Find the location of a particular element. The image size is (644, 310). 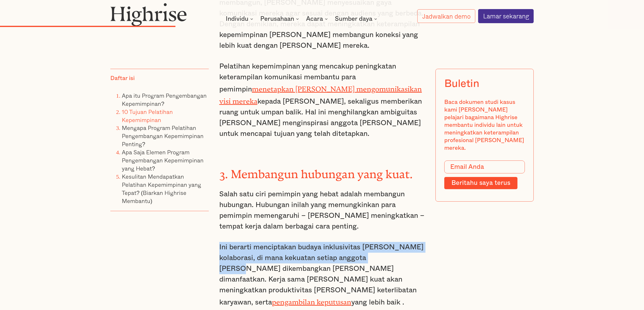

font: Kesulitan Mendapatkan Pelatihan Kepemimpinan yang Tepat? (Biarkan Highrise Membantu) is located at coordinates (161, 188).